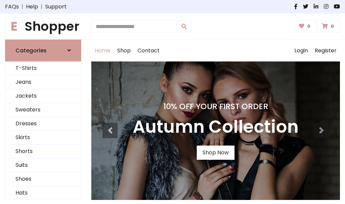 The height and width of the screenshot is (204, 345). I want to click on a: Jeans, so click(43, 82).